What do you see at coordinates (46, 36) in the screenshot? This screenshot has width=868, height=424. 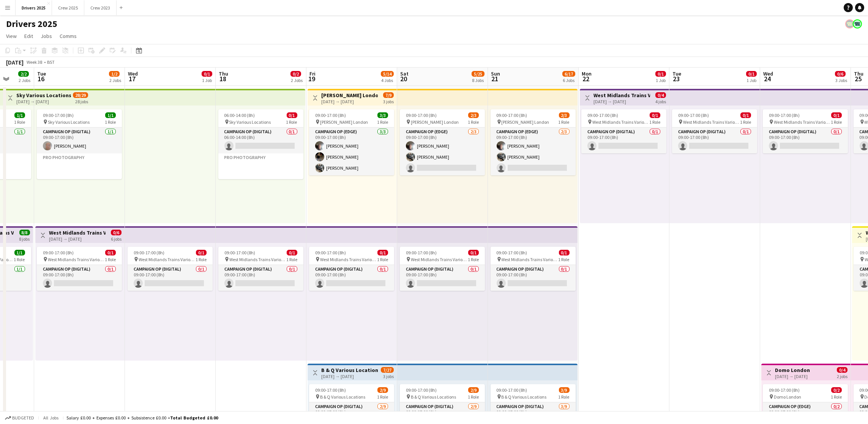 I see `a: Jobs` at bounding box center [46, 36].